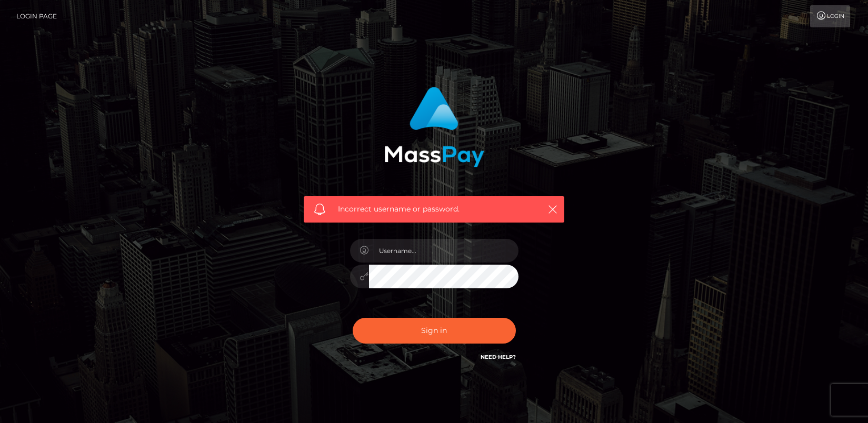 Image resolution: width=868 pixels, height=423 pixels. Describe the element at coordinates (444, 250) in the screenshot. I see `input: Username...` at that location.